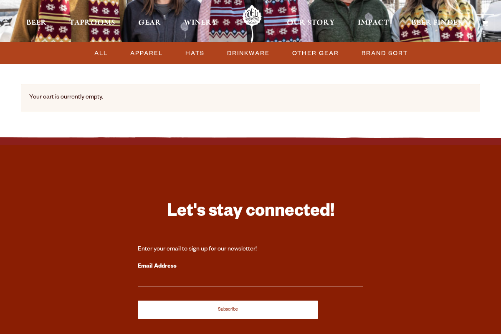 The height and width of the screenshot is (334, 501). What do you see at coordinates (252, 24) in the screenshot?
I see `a: Odell Home` at bounding box center [252, 24].